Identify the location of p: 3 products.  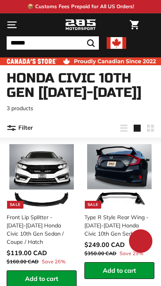
(80, 108).